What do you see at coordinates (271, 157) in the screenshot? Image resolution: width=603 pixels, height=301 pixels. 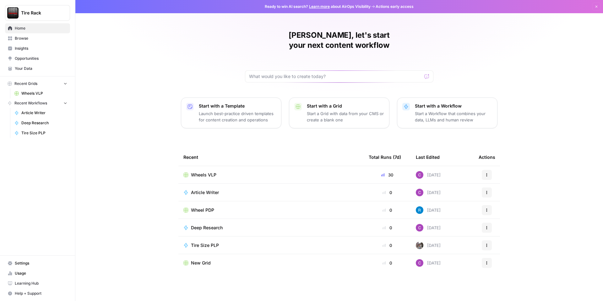 I see `div: Recent` at bounding box center [271, 157].